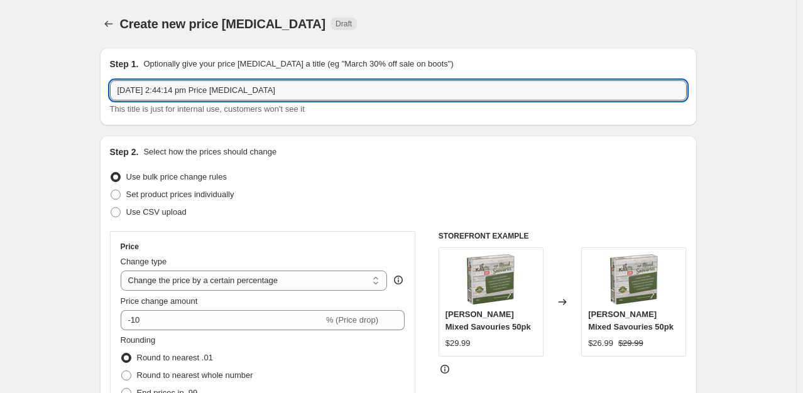 This screenshot has width=803, height=393. Describe the element at coordinates (124, 152) in the screenshot. I see `h2: Step 2.` at that location.